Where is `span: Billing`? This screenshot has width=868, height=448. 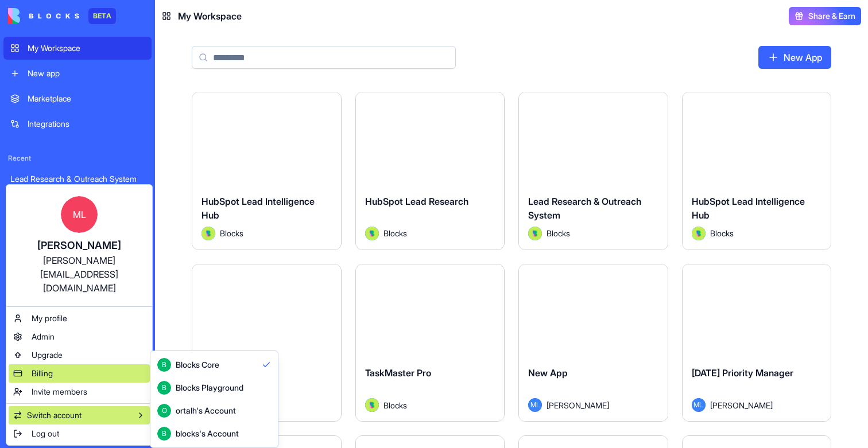
span: Billing is located at coordinates (42, 373).